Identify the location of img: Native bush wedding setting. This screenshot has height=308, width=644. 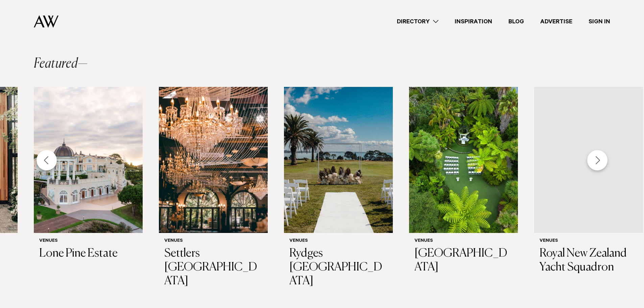
(463, 160).